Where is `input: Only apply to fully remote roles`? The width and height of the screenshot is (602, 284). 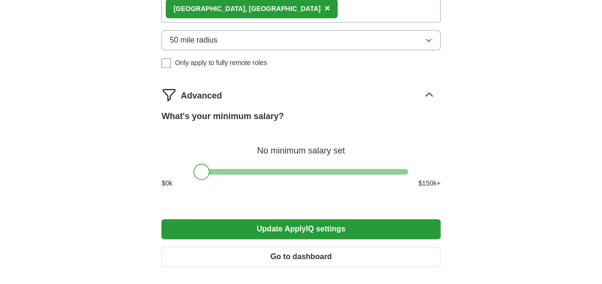 input: Only apply to fully remote roles is located at coordinates (166, 63).